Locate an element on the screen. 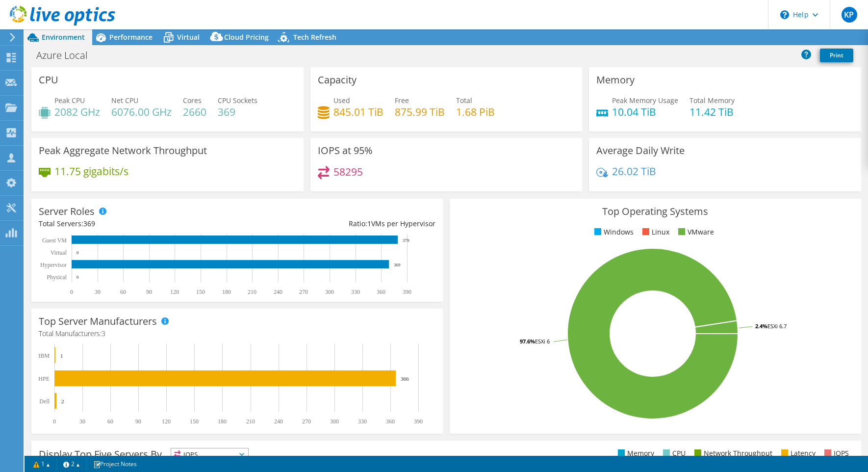 This screenshot has width=868, height=472. a: Project Notes is located at coordinates (115, 464).